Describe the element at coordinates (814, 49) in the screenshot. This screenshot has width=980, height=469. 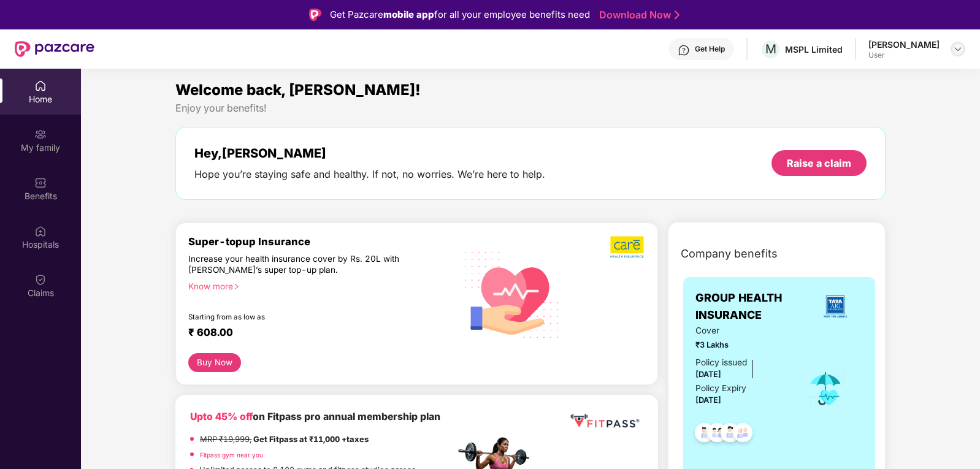
I see `div: MSPL Limited` at that location.